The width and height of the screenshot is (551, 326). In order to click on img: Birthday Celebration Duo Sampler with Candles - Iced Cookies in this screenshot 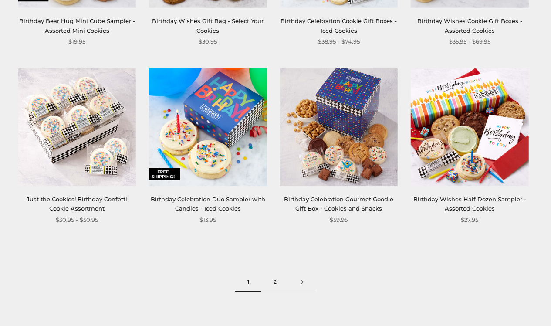, I will do `click(208, 127)`.